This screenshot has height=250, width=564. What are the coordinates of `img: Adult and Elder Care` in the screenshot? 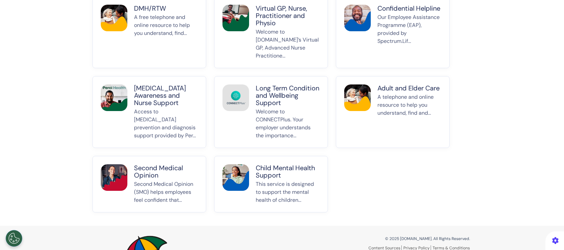 It's located at (357, 98).